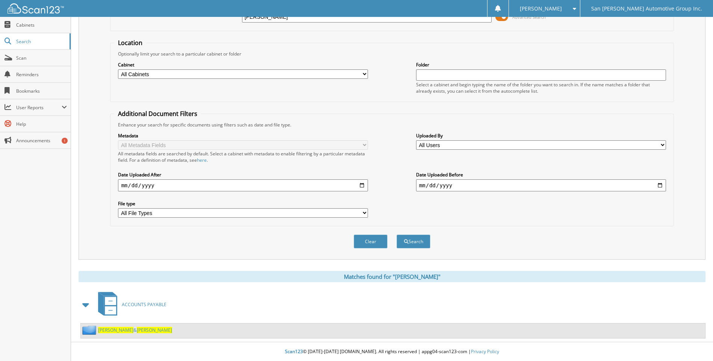 The height and width of the screenshot is (361, 713). Describe the element at coordinates (541, 175) in the screenshot. I see `label: Date Uploaded Before` at that location.